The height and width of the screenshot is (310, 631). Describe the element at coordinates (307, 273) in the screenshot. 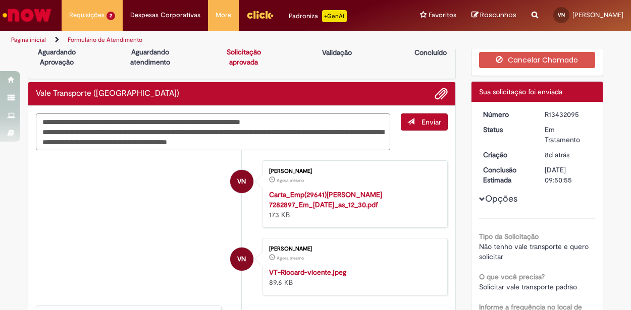

I see `a: VT-Riocard-vicente.jpeg` at that location.